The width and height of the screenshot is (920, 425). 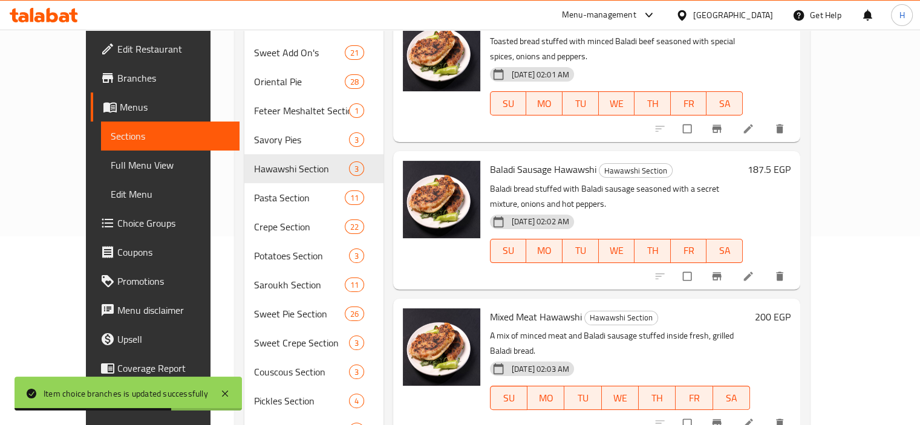 What do you see at coordinates (543, 169) in the screenshot?
I see `span: Baladi Sausage Hawawshi` at bounding box center [543, 169].